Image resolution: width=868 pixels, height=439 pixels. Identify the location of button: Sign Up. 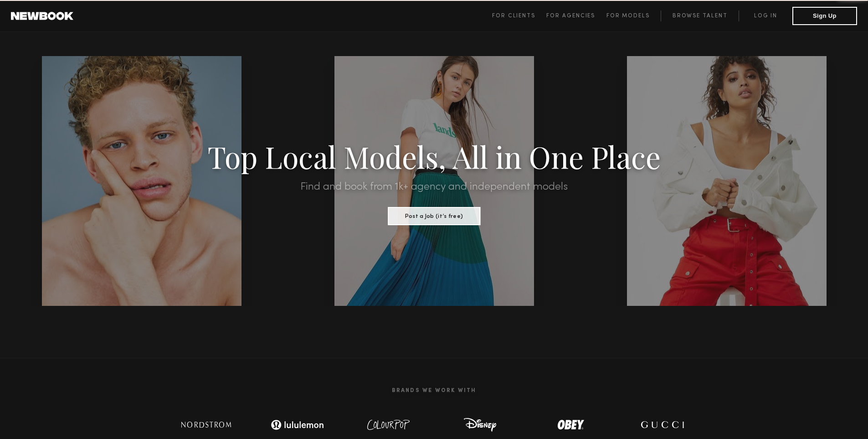
(824, 16).